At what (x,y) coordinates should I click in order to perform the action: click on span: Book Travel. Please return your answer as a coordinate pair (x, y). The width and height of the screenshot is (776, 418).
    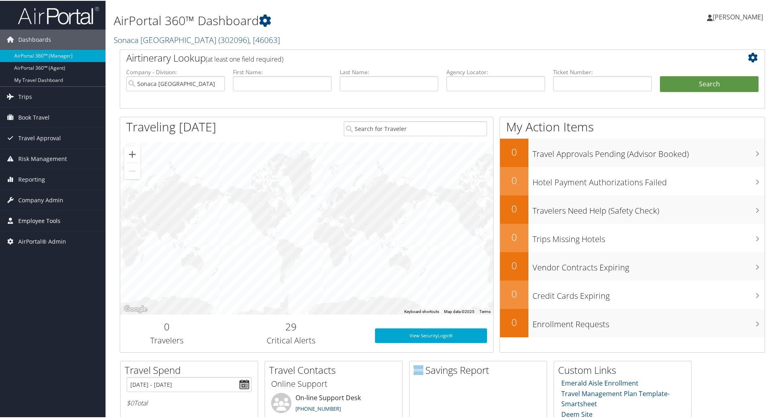
    Looking at the image, I should click on (34, 117).